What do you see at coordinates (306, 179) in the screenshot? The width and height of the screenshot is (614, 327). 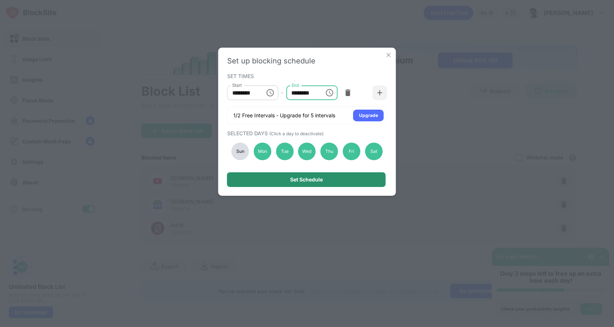 I see `div: Set Schedule` at bounding box center [306, 179].